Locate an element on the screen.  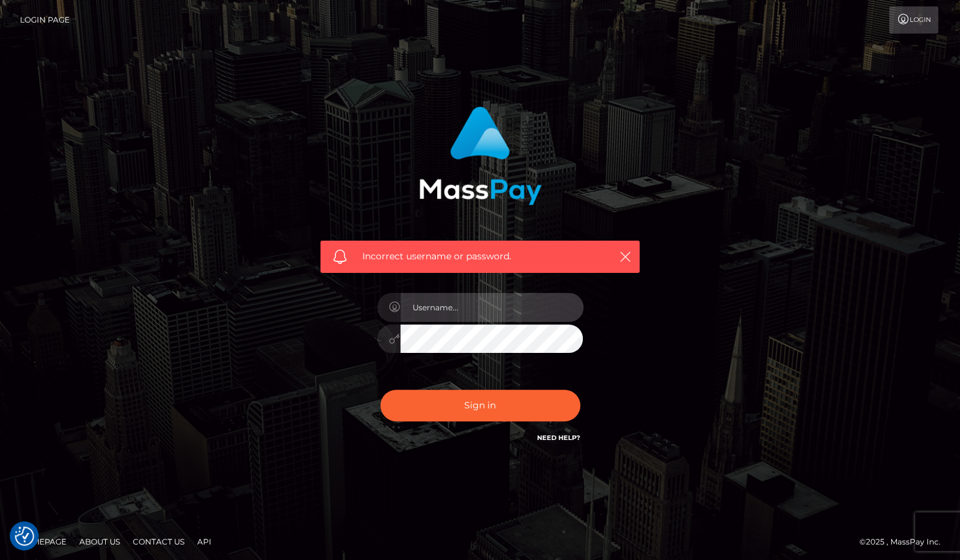
input: Username... is located at coordinates (492, 307).